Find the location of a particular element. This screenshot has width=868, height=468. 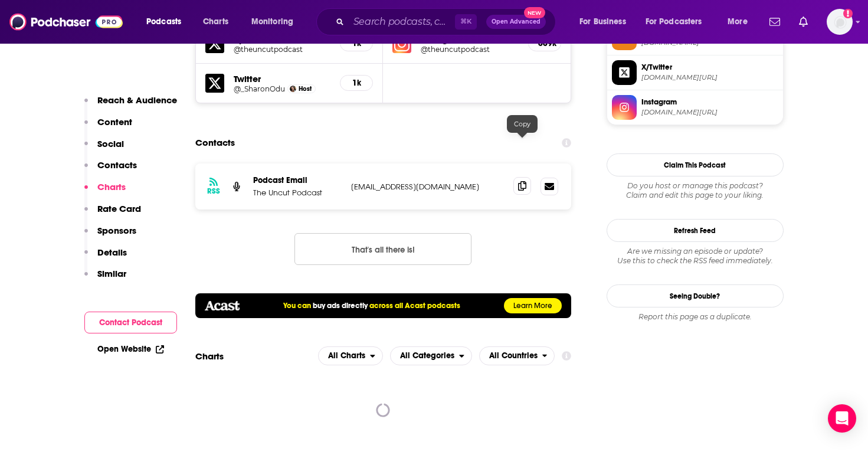

span: Logged in as antoine.jordan is located at coordinates (839, 22).